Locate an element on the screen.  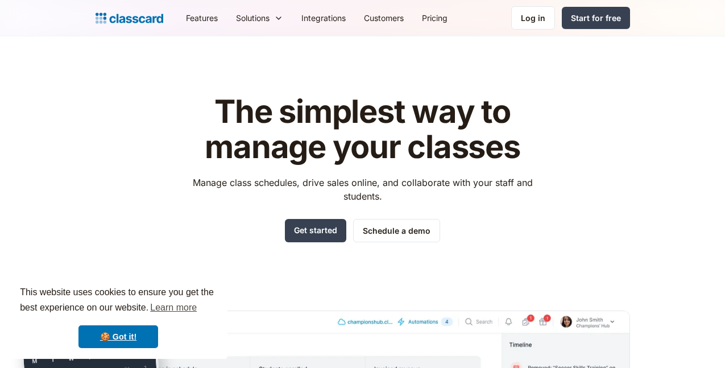
a: Log in is located at coordinates (533, 18).